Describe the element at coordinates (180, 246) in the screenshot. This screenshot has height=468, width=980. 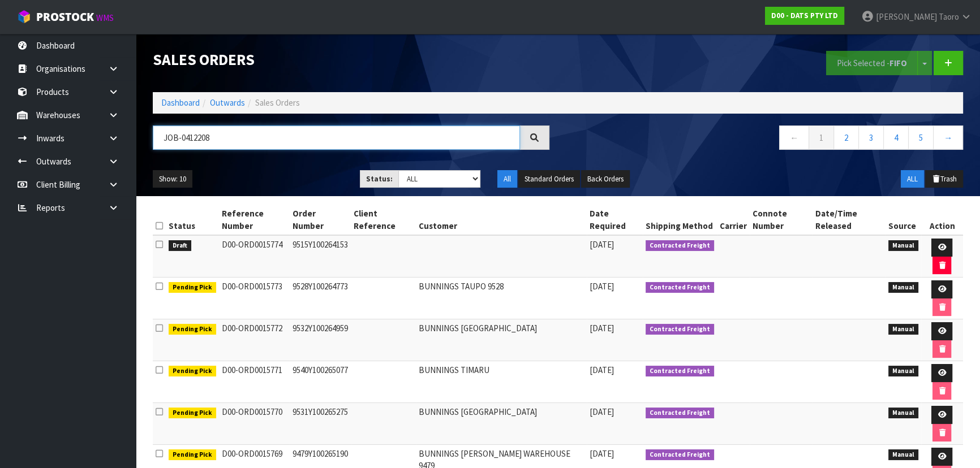
I see `span: Draft` at that location.